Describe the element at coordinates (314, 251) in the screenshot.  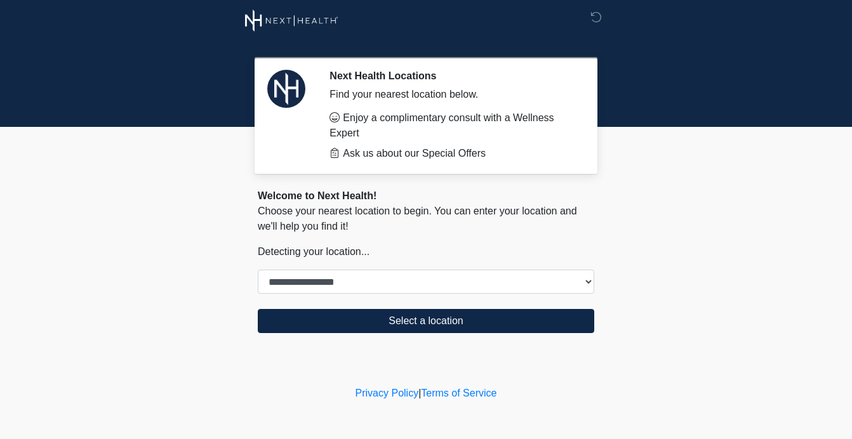
I see `span: Detecting your location...` at that location.